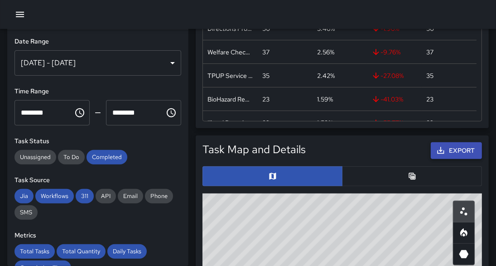 The image size is (496, 266). I want to click on div: Unassigned, so click(35, 157).